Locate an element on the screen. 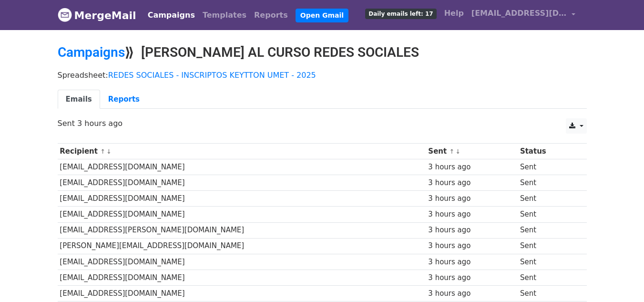  th: Sent is located at coordinates (472, 151).